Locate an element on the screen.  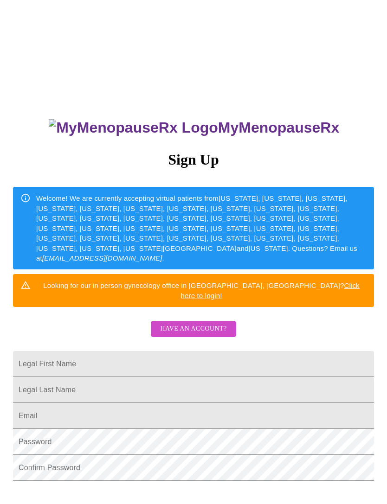
img: MyMenopauseRx Logo is located at coordinates (133, 128).